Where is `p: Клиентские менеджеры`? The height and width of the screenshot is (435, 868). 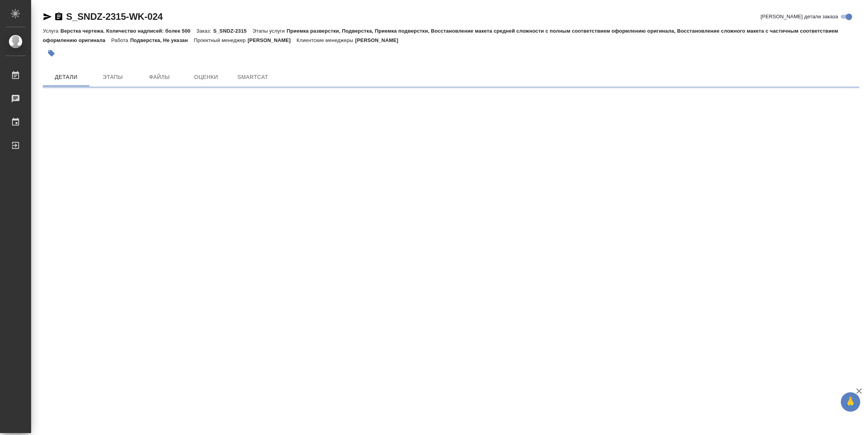 p: Клиентские менеджеры is located at coordinates (326, 40).